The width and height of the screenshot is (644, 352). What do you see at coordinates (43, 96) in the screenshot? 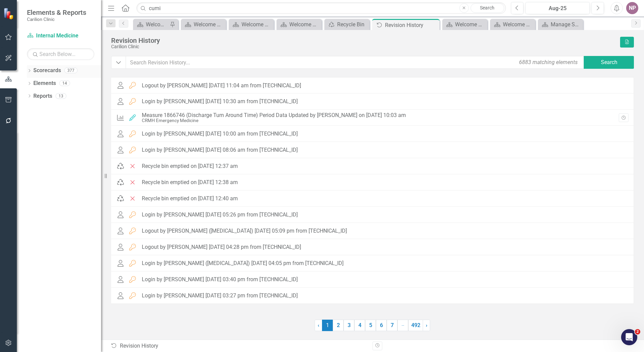
I see `a: Reports` at bounding box center [43, 96].